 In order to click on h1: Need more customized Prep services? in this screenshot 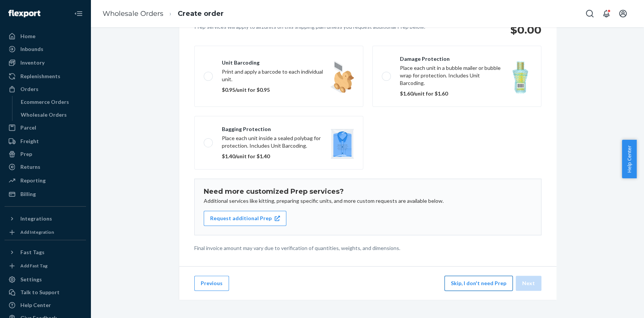, I will do `click(368, 192)`.